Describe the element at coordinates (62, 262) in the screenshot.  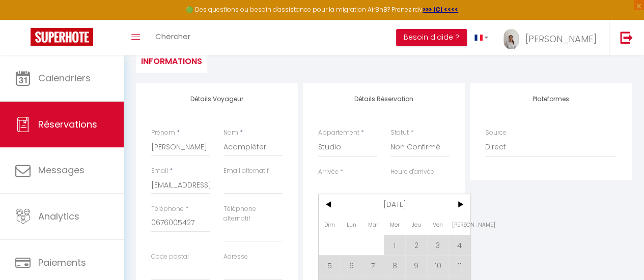
I see `span: Paiements` at that location.